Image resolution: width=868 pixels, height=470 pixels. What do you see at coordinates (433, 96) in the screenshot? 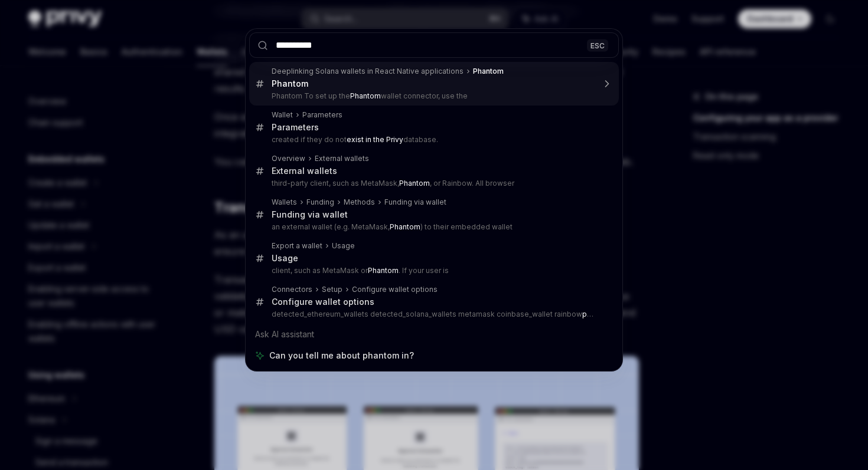
I see `p: Phantom To set up the wallet connector, use the` at bounding box center [433, 96].